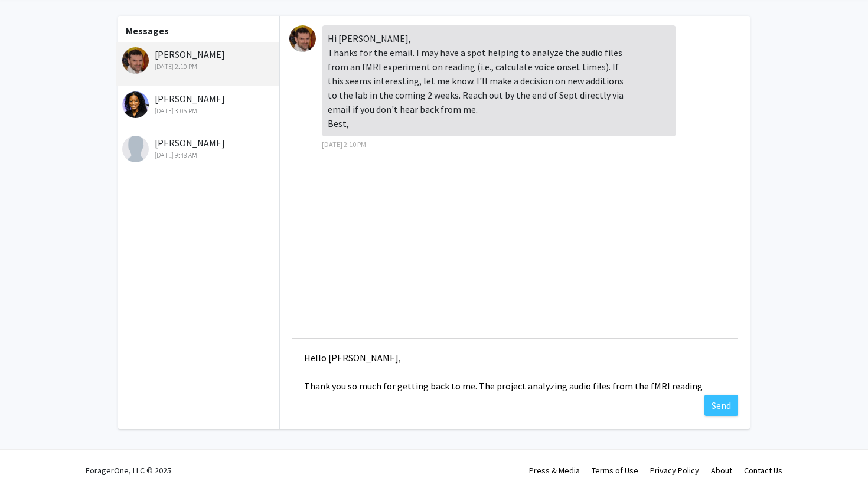  What do you see at coordinates (147, 31) in the screenshot?
I see `b: Messages` at bounding box center [147, 31].